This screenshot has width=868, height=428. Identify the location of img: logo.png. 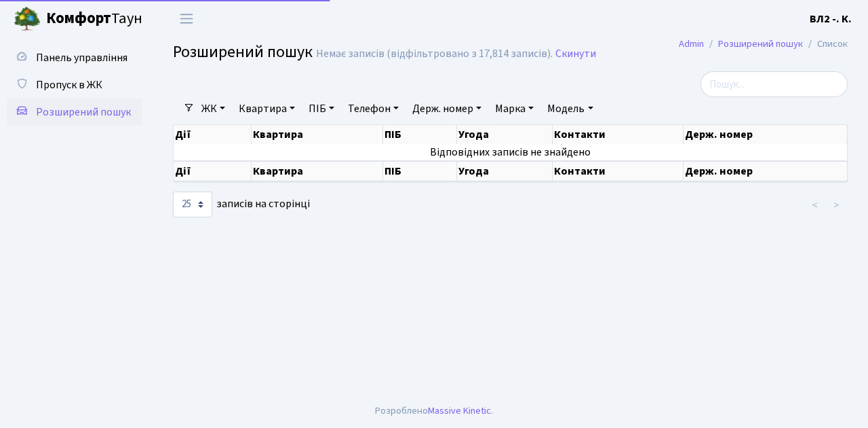
(27, 19).